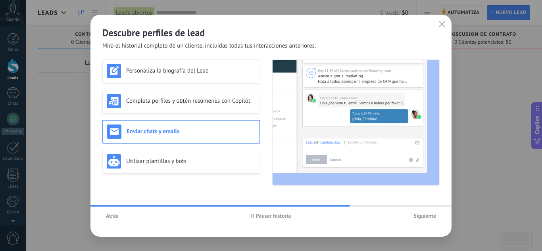  I want to click on button: Pausar historia, so click(271, 216).